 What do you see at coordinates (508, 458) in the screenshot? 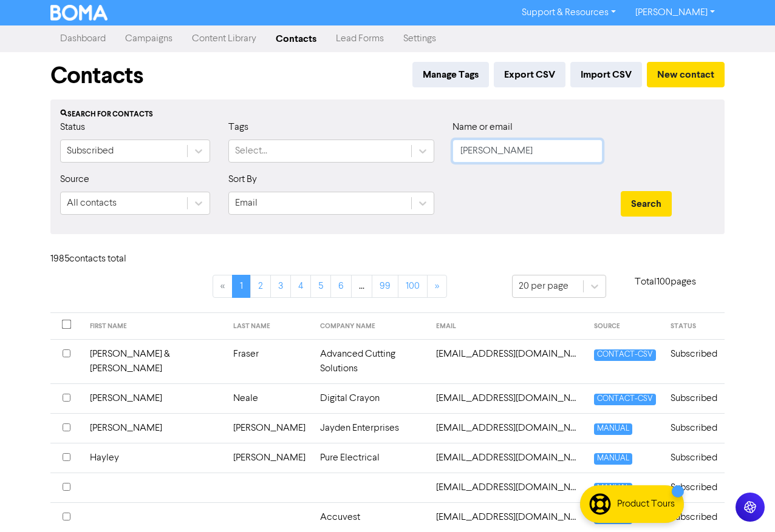
I see `td: accounts@pureelectrical.net.au` at bounding box center [508, 458].